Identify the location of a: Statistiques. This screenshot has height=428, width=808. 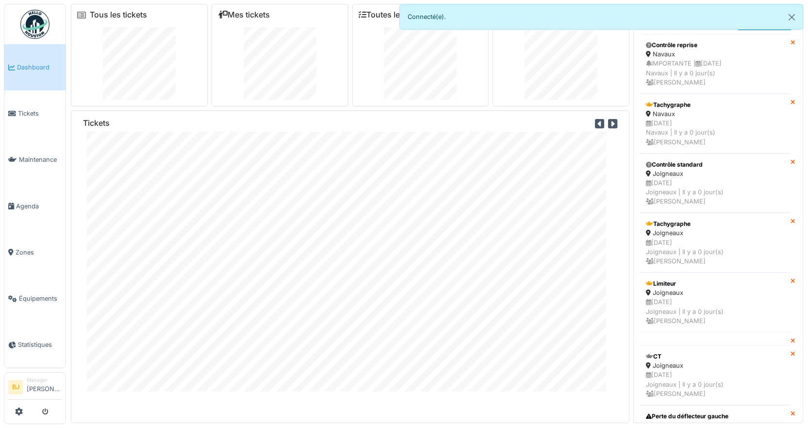
(35, 344).